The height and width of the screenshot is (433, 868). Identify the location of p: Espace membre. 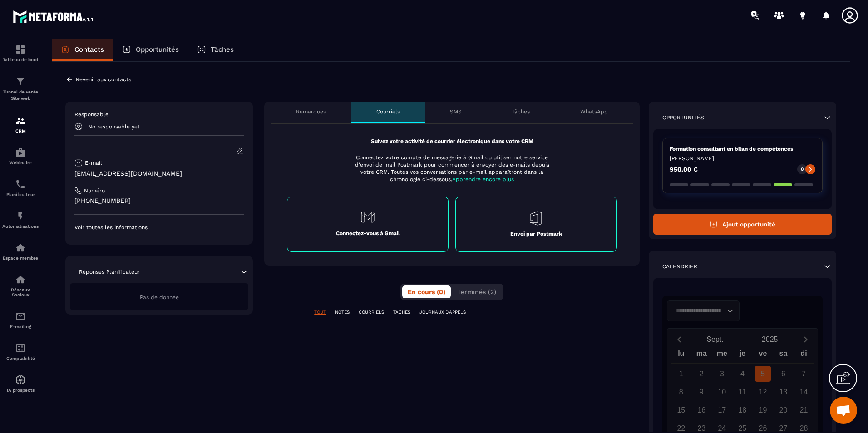
(21, 258).